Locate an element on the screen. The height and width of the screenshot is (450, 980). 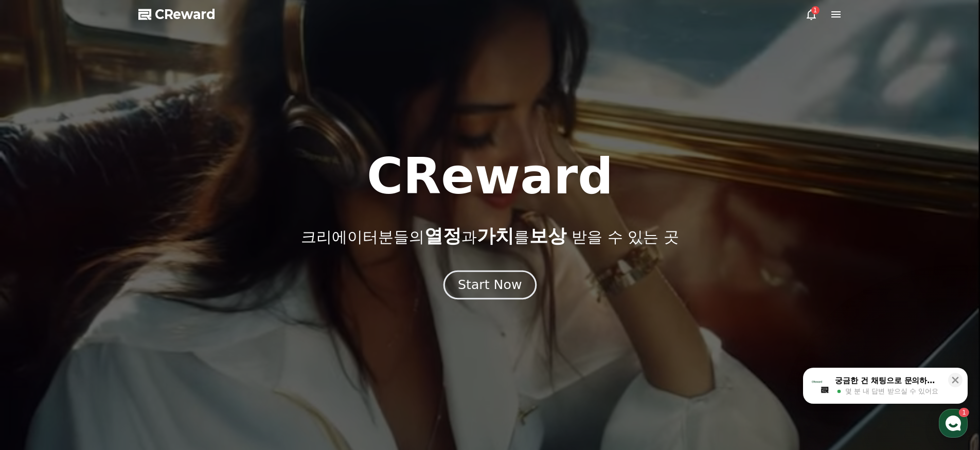
button: Start Now is located at coordinates (489, 285).